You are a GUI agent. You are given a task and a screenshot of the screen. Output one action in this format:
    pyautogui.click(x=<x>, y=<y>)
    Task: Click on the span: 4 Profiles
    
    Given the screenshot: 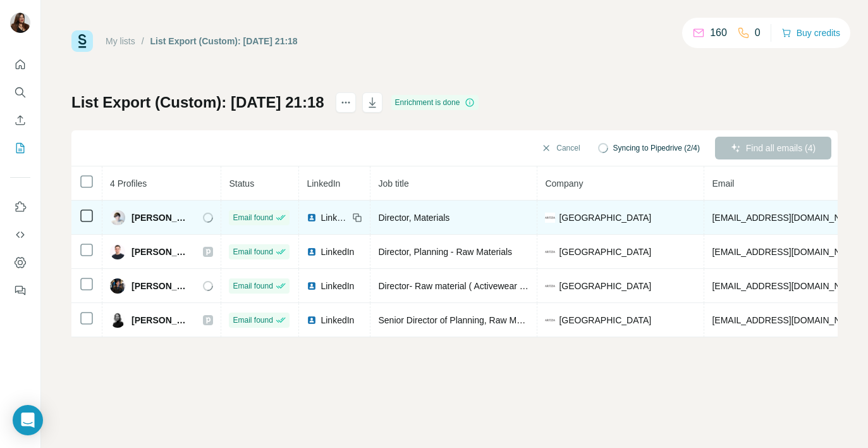 What is the action you would take?
    pyautogui.click(x=129, y=183)
    